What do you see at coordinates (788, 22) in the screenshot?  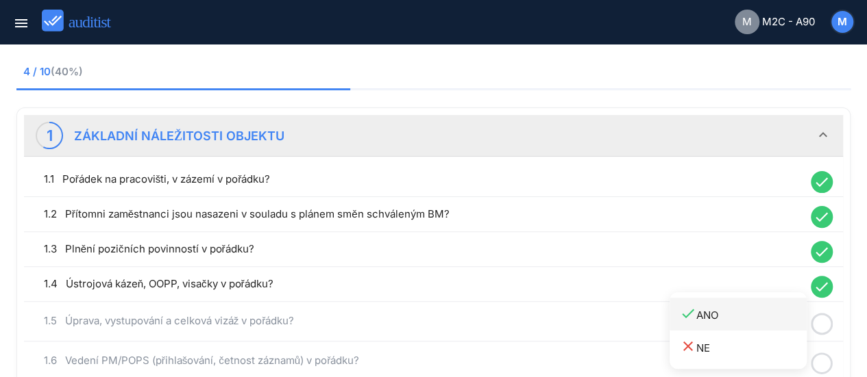 I see `span: M2C - A90` at bounding box center [788, 22].